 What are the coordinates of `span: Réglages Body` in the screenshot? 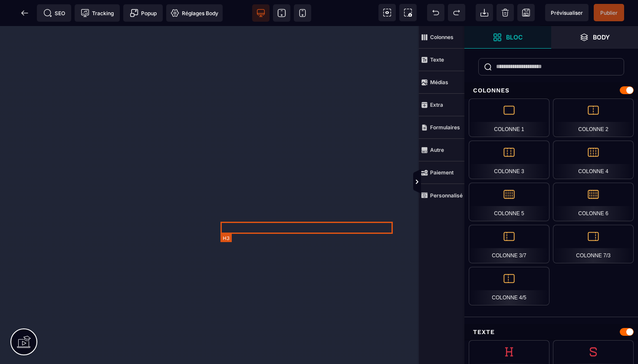 It's located at (194, 13).